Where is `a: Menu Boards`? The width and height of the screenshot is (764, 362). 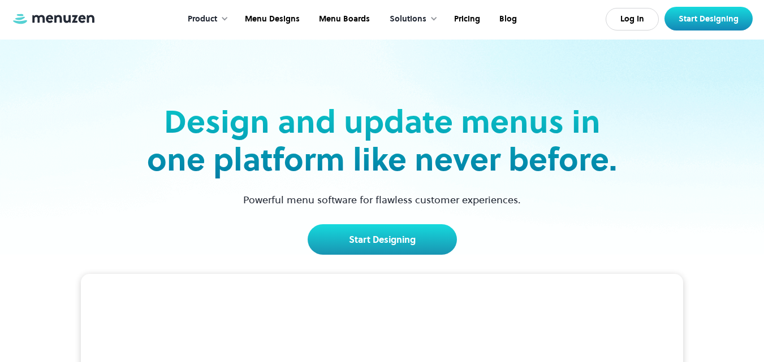 a: Menu Boards is located at coordinates (343, 19).